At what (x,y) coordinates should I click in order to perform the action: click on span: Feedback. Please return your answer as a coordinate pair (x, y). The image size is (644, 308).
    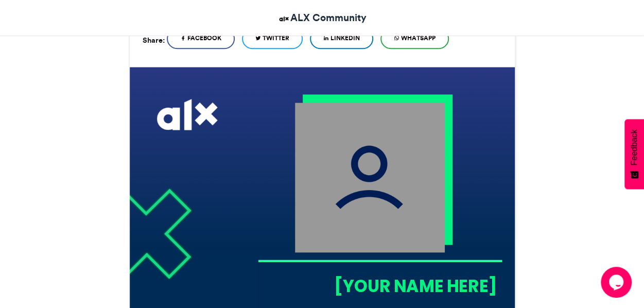
    Looking at the image, I should click on (635, 147).